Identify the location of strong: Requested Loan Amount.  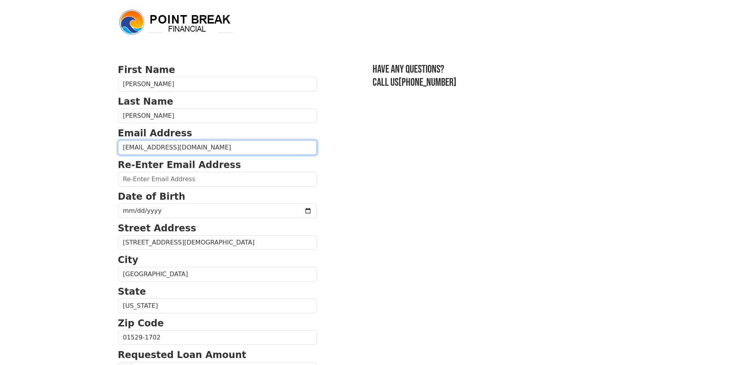
(182, 355).